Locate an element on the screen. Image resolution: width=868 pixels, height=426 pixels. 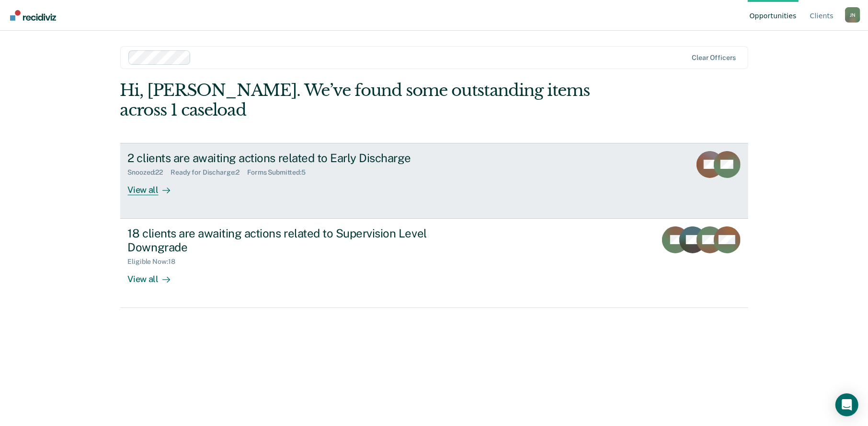
div: Eligible Now : 18 is located at coordinates (156, 262).